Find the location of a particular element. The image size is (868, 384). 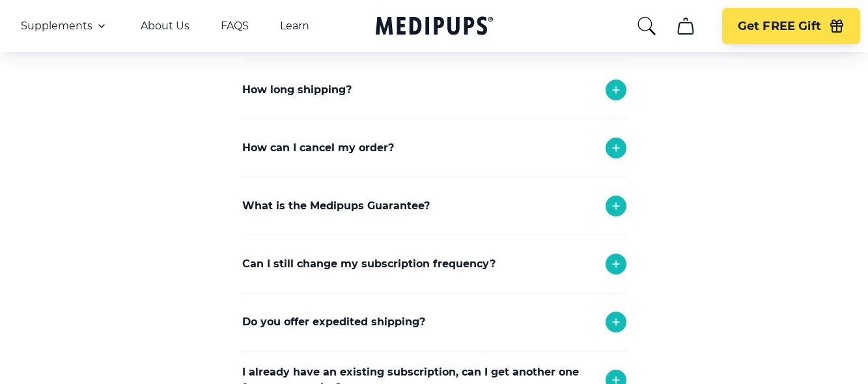

button: cart is located at coordinates (686, 26).